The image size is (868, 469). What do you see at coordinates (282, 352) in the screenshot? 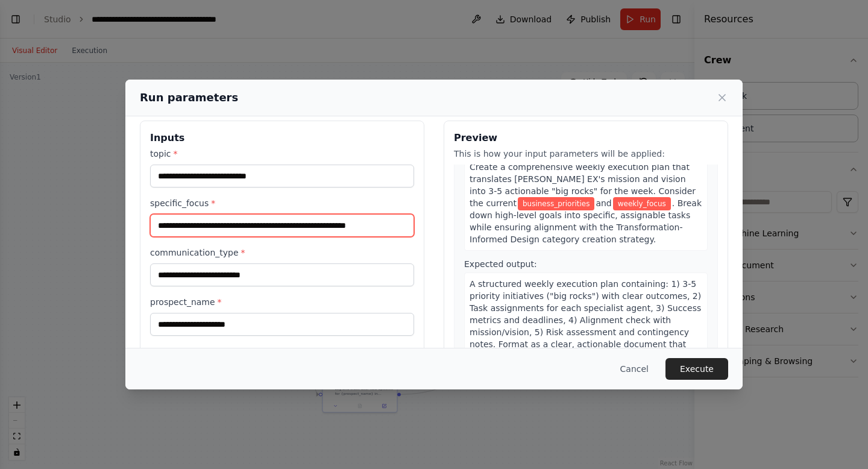
I see `label: focus_area` at bounding box center [282, 352].